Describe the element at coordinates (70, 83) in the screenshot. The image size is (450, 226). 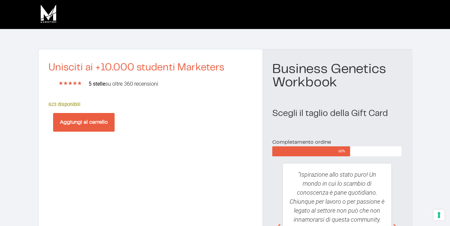
I see `div: 5/5` at that location.